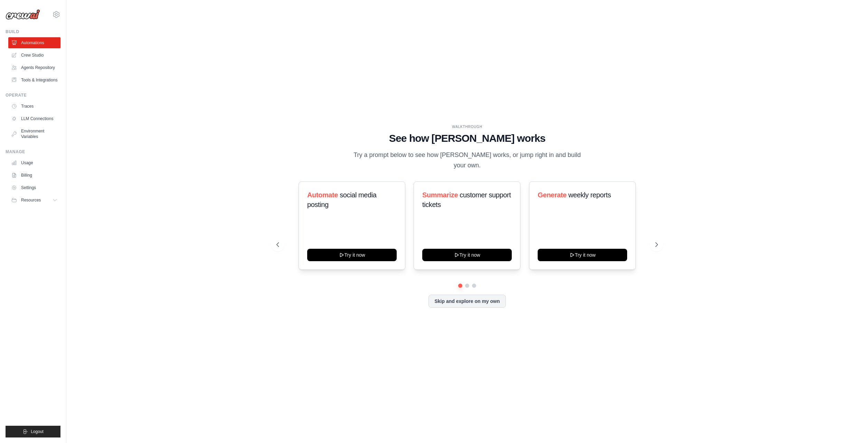 Image resolution: width=868 pixels, height=443 pixels. What do you see at coordinates (34, 175) in the screenshot?
I see `a: Billing` at bounding box center [34, 175].